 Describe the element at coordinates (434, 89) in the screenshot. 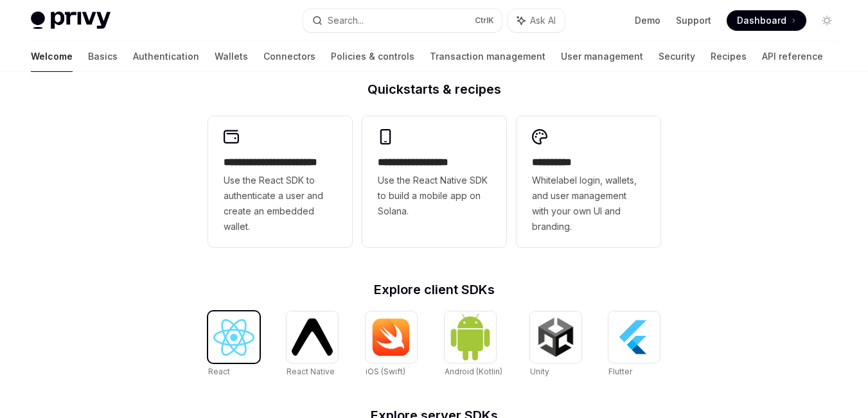

I see `h2: Quickstarts & recipes` at that location.